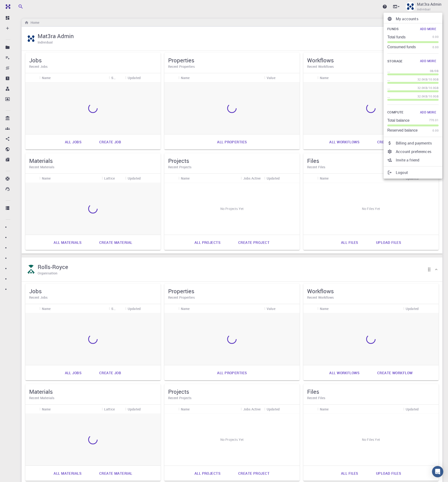 Image resolution: width=448 pixels, height=482 pixels. I want to click on a: Account preferences, so click(413, 151).